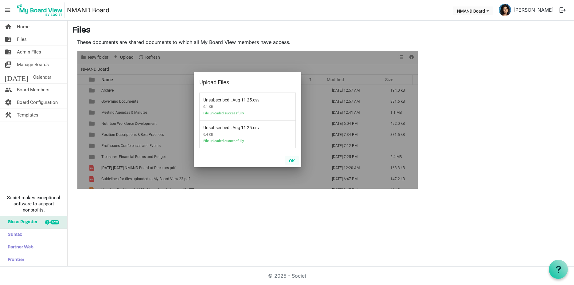 The image size is (574, 285). What do you see at coordinates (287, 276) in the screenshot?
I see `a: © 2025 - Societ` at bounding box center [287, 276].